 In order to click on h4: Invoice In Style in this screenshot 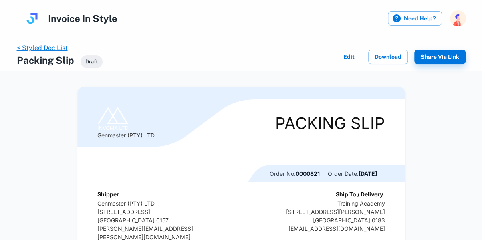, I will do `click(83, 18)`.